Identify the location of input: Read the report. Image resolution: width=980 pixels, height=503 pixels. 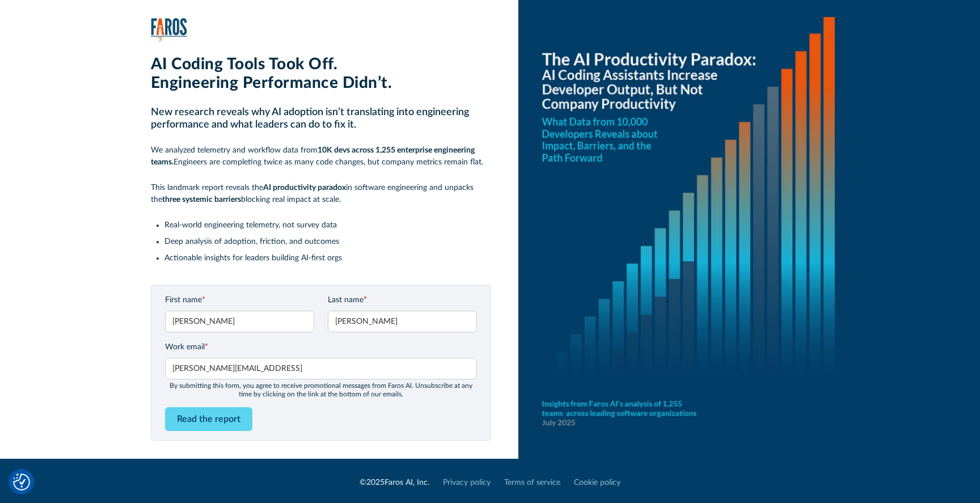
(209, 419).